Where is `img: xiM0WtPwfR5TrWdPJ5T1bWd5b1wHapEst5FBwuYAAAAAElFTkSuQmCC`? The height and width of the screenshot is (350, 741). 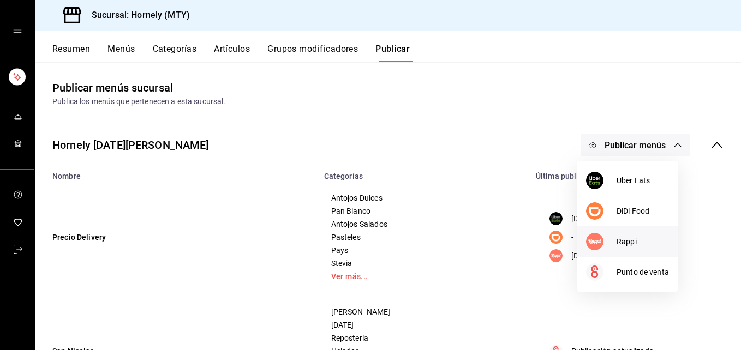 img: xiM0WtPwfR5TrWdPJ5T1bWd5b1wHapEst5FBwuYAAAAAElFTkSuQmCC is located at coordinates (595, 211).